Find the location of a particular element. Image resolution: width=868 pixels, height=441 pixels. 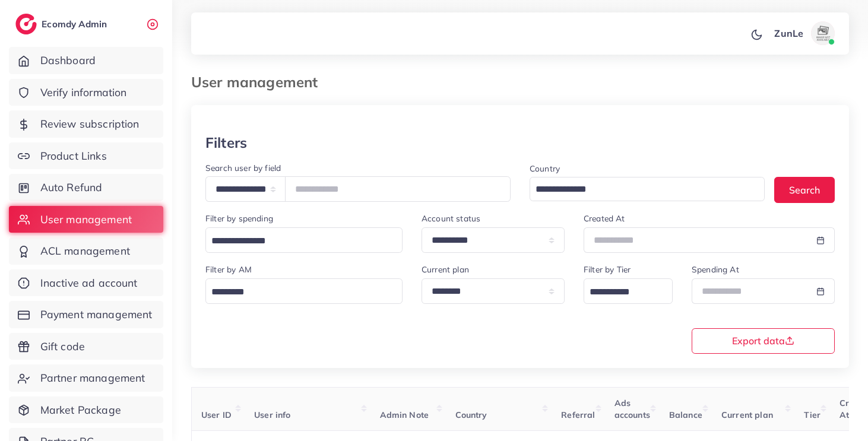

span: Create At is located at coordinates (853, 409).